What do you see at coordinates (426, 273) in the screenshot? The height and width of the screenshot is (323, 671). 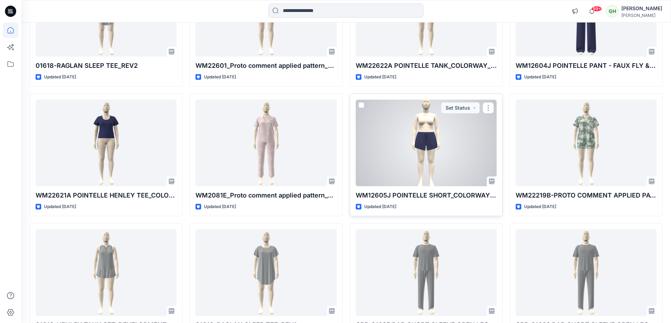 I see `a: GRP-01625 DAD SHORT SLEEVE OPEN LEG_DEVELOPMENT` at bounding box center [426, 273].